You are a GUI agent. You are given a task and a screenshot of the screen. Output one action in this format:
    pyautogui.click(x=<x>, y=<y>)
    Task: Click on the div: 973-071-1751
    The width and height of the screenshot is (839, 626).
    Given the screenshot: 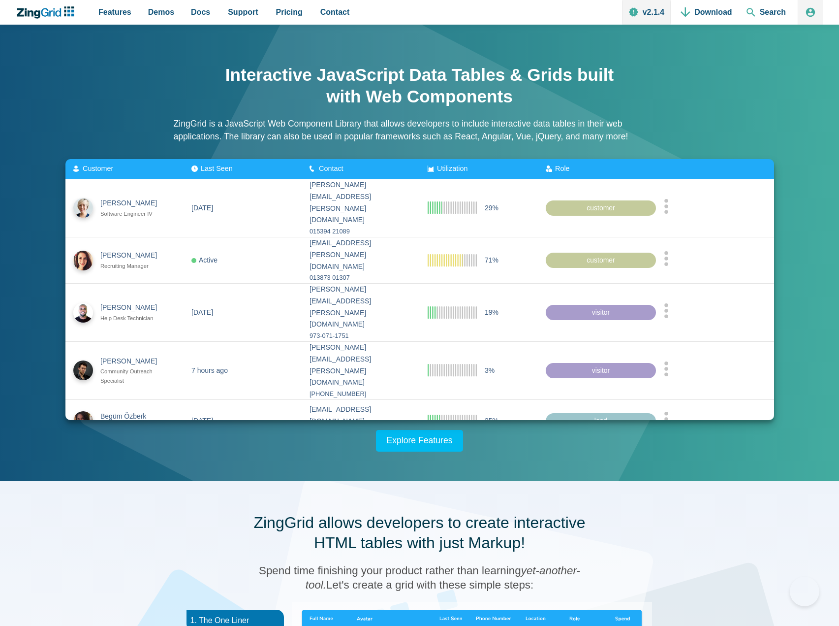 What is the action you would take?
    pyautogui.click(x=361, y=336)
    